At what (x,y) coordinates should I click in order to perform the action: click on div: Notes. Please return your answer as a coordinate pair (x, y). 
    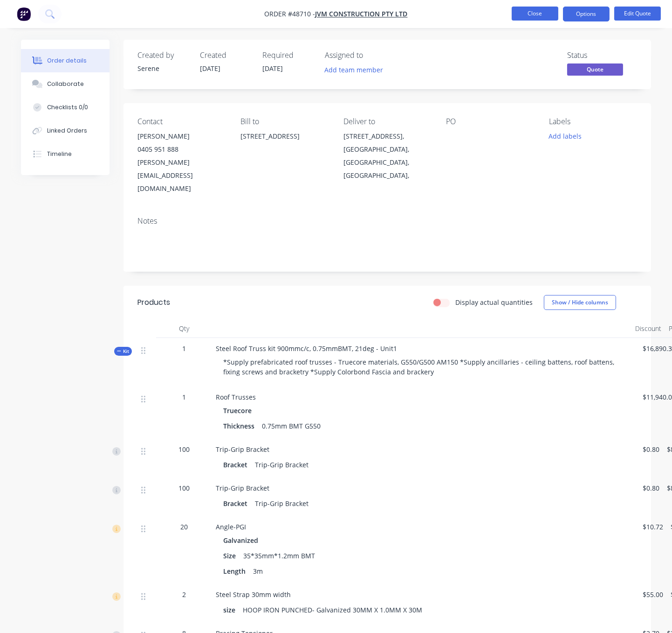
    Looking at the image, I should click on (387, 221).